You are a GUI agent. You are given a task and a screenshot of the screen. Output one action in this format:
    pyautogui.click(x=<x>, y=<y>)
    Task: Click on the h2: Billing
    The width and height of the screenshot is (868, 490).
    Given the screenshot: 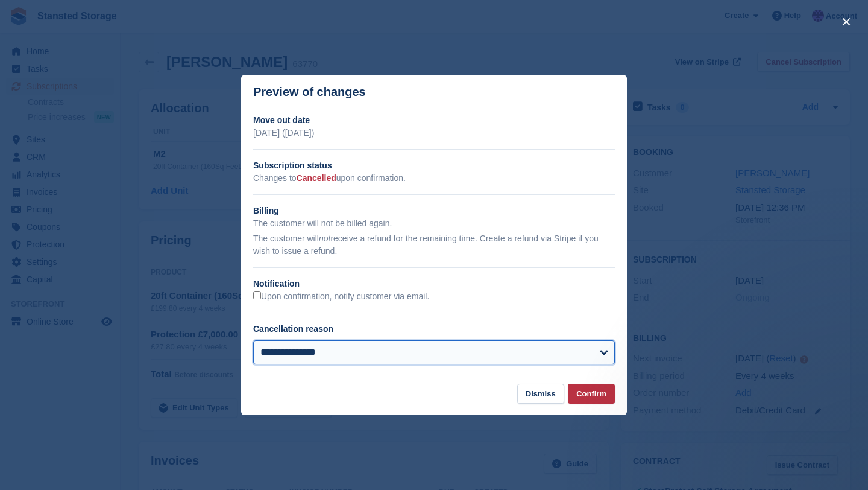 What is the action you would take?
    pyautogui.click(x=434, y=210)
    